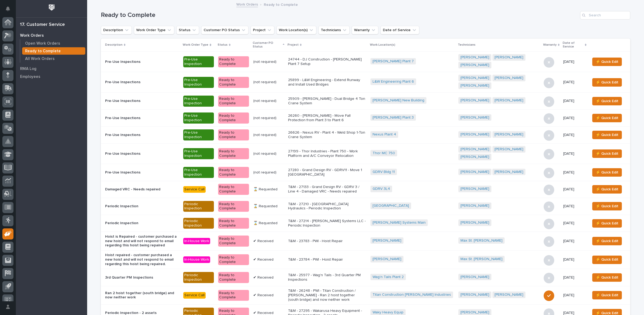 This screenshot has width=644, height=315. Describe the element at coordinates (365, 241) in the screenshot. I see `tr: Hoist is Repaired - customer purchased a new hoist and will not respond to email regarding this h...` at that location.